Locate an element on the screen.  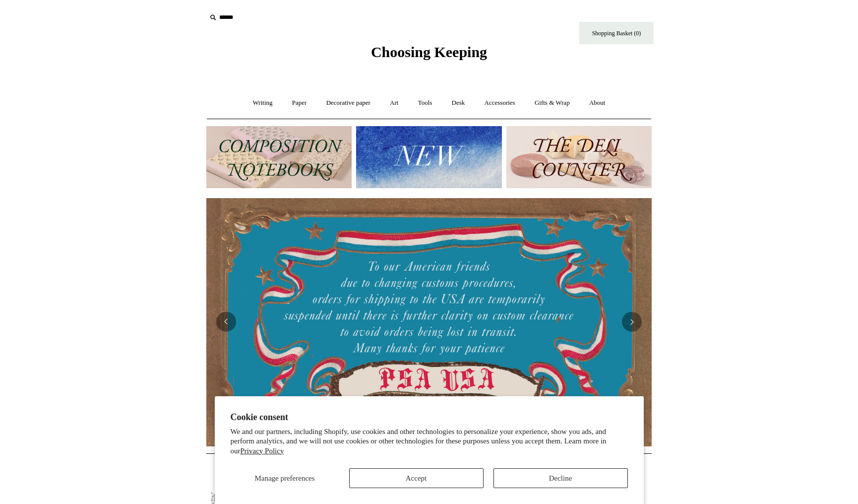
p: We and our partners, including Shopify, use cookies and other technologies to personalize your ex... is located at coordinates (429, 441).